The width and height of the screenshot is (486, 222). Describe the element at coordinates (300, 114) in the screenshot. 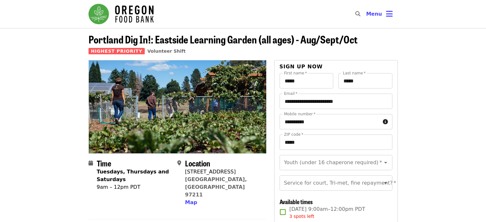

I see `label: Mobile number` at that location.